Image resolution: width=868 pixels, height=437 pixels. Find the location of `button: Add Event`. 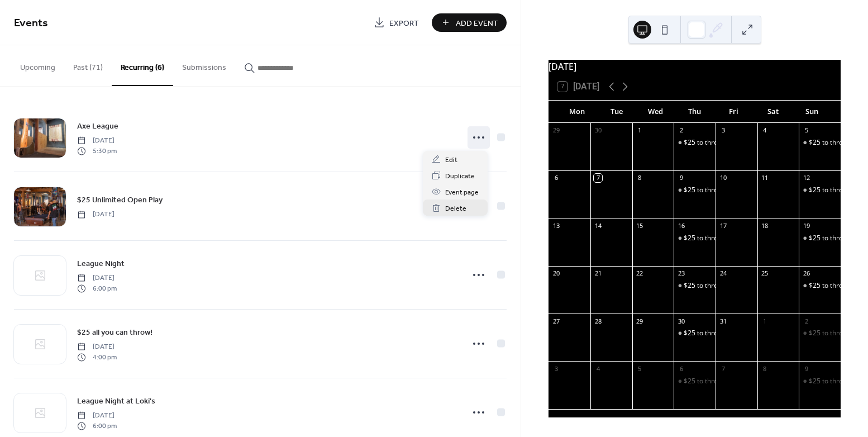

button: Add Event is located at coordinates (469, 22).